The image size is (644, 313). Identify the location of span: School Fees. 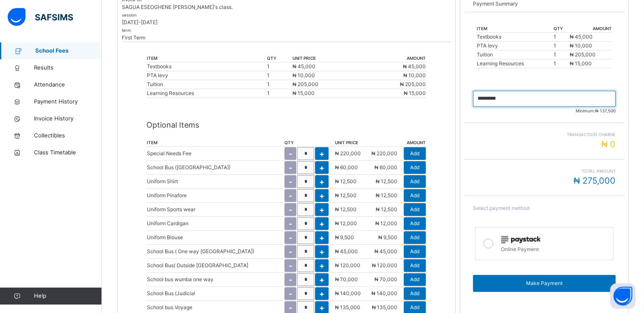
(68, 51).